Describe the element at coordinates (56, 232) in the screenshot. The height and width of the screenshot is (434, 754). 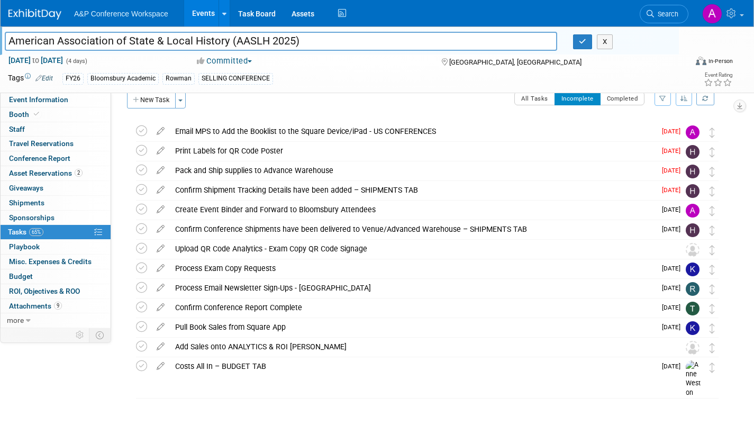
I see `a: Tasks65%` at that location.